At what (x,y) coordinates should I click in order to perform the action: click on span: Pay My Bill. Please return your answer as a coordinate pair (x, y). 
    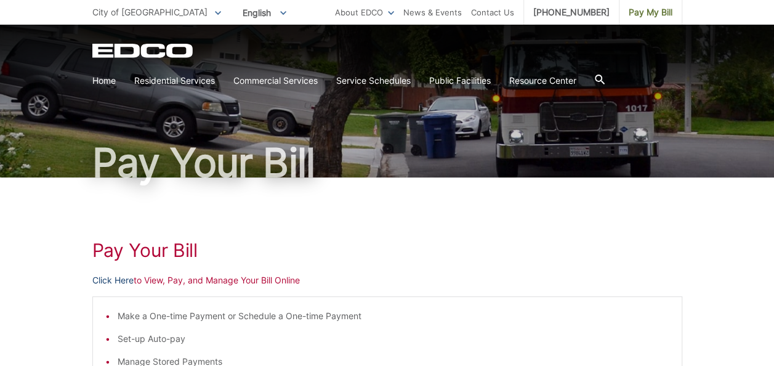
    Looking at the image, I should click on (650, 12).